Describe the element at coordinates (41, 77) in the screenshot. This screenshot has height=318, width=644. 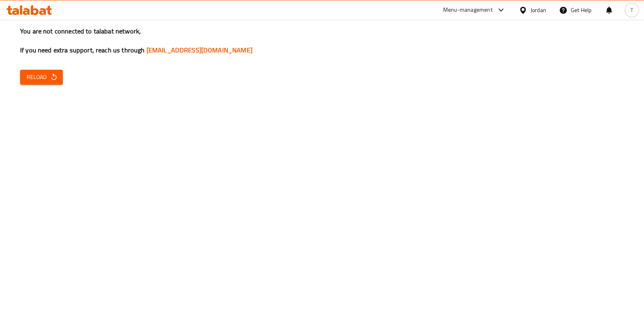
I see `button: Reload` at that location.